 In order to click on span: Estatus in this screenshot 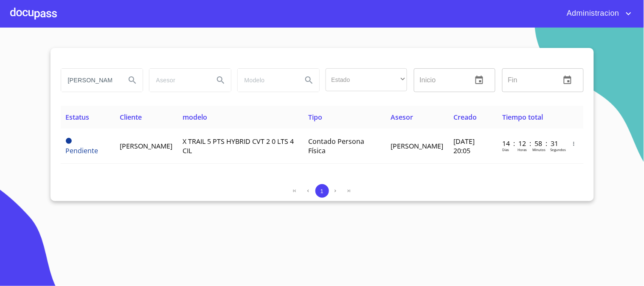, I will do `click(78, 117)`.